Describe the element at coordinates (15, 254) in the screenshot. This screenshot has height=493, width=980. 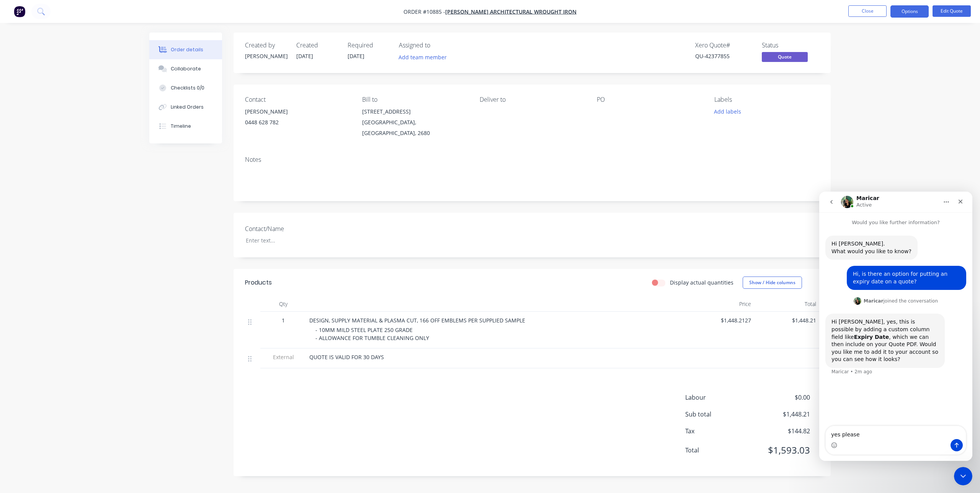
I see `button: Emoji picker` at that location.